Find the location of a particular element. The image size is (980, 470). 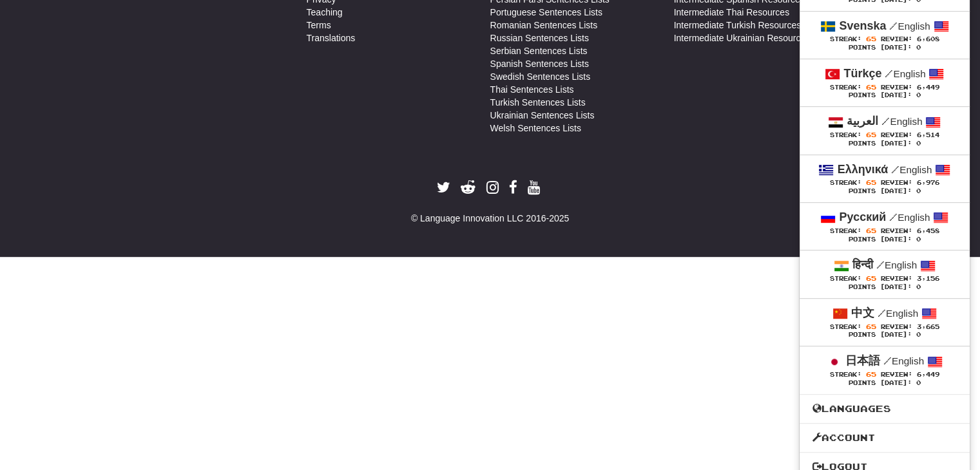

a: Intermediate Thai Resources is located at coordinates (732, 12).